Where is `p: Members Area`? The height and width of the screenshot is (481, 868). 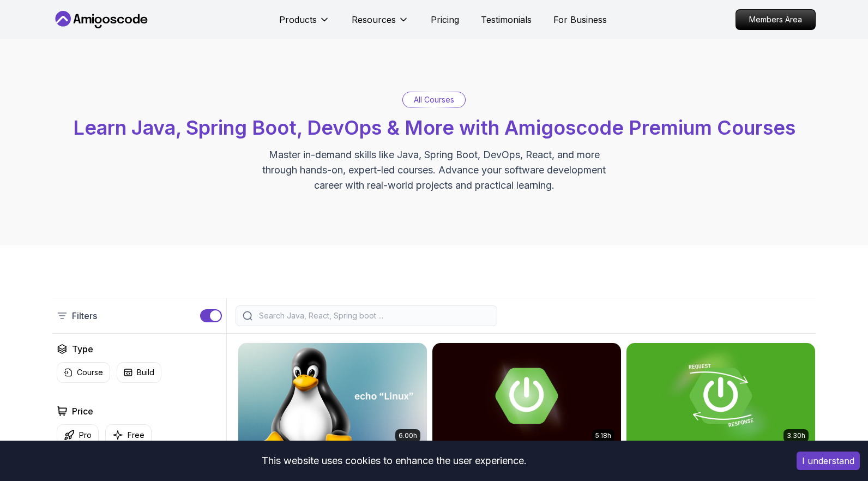
p: Members Area is located at coordinates (776, 20).